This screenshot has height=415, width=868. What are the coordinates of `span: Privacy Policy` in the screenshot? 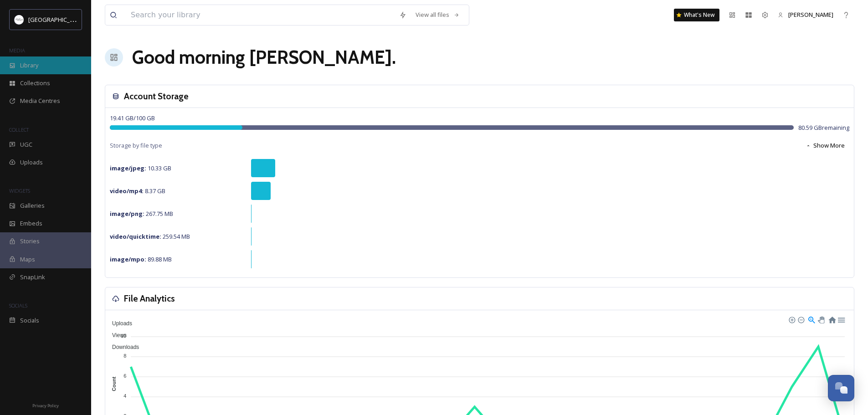 It's located at (45, 405).